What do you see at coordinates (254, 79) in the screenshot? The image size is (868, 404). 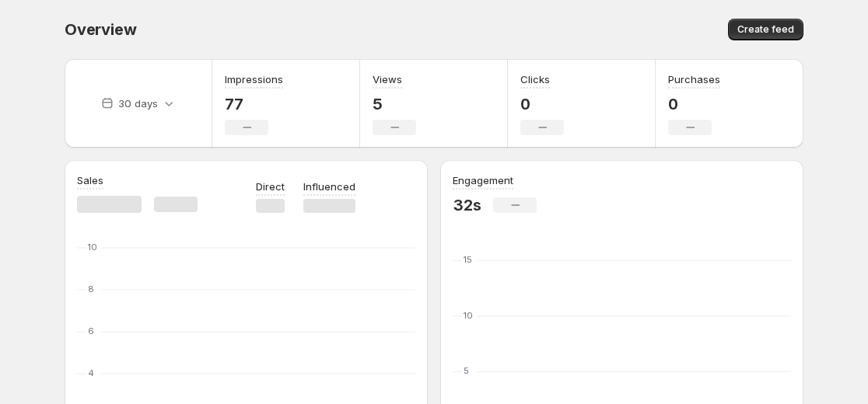 I see `h3: Impressions` at bounding box center [254, 79].